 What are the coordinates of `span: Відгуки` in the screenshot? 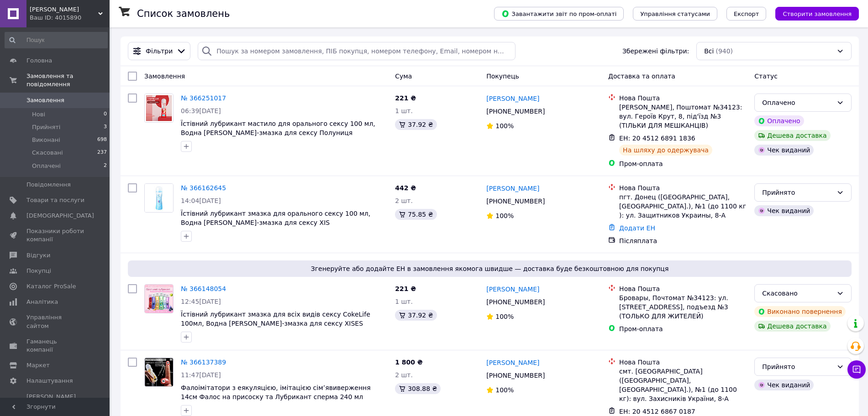 It's located at (39, 256).